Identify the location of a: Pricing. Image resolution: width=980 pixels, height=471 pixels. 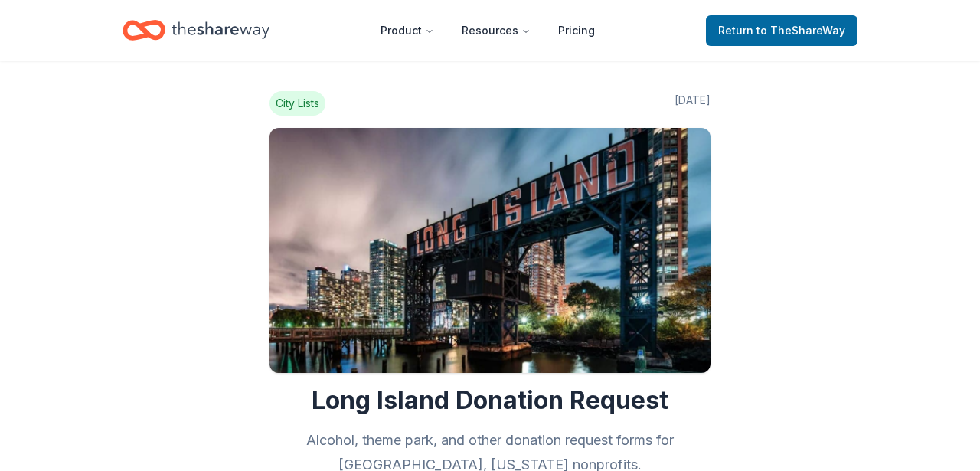
(577, 30).